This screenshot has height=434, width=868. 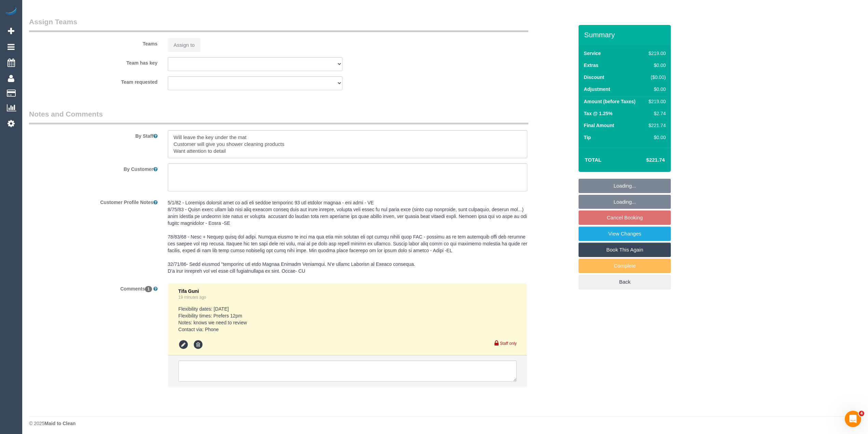 I want to click on label: Service, so click(x=592, y=53).